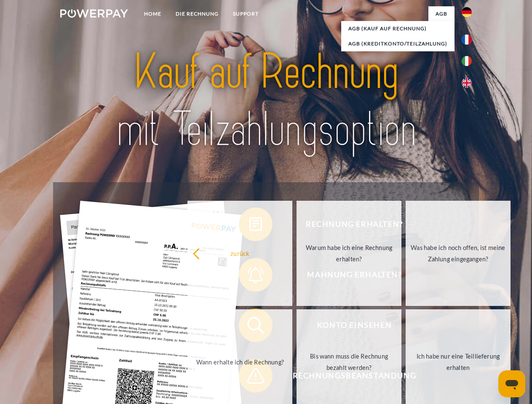 This screenshot has height=404, width=532. Describe the element at coordinates (240, 253) in the screenshot. I see `div: zurück` at that location.